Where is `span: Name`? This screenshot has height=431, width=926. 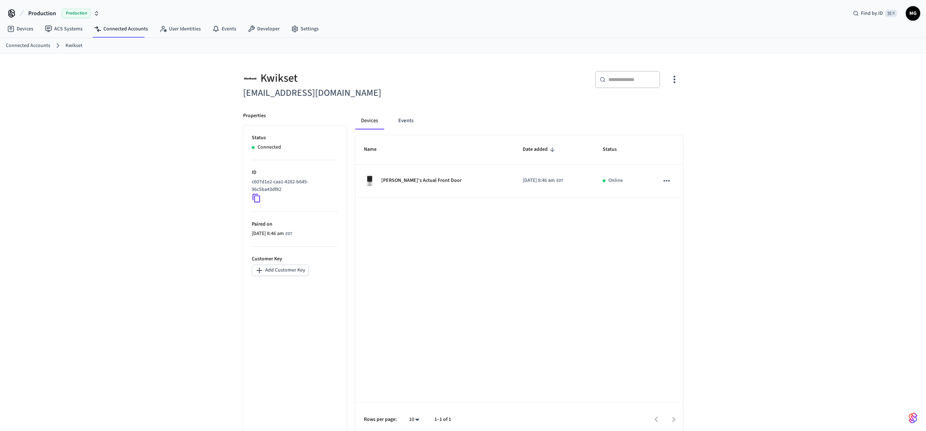 span: Name is located at coordinates (375, 149).